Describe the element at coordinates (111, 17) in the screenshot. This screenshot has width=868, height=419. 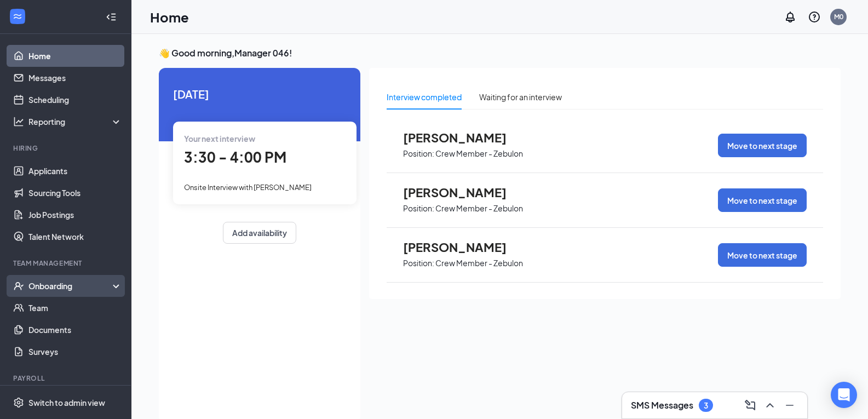
I see `svg: Collapse` at that location.